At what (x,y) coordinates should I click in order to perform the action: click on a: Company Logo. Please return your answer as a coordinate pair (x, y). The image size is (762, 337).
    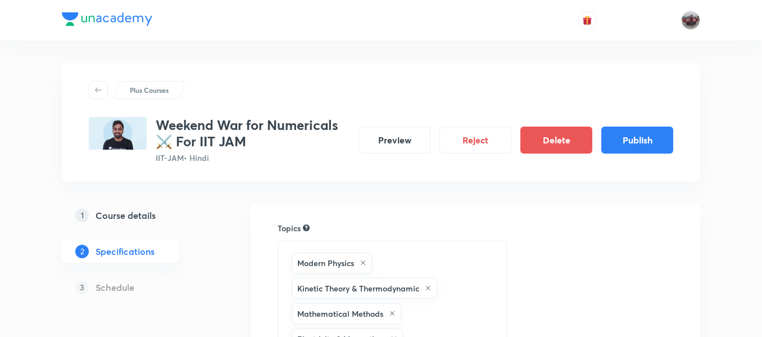
    Looking at the image, I should click on (107, 20).